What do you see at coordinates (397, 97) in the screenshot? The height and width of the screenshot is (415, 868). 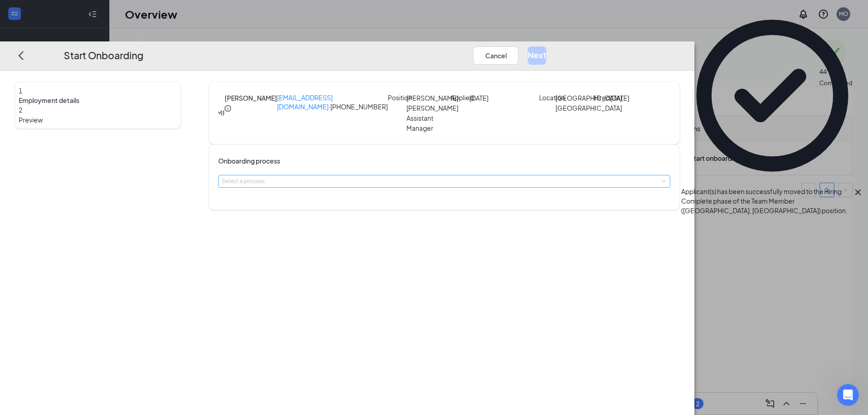 I see `p: Position` at bounding box center [397, 97].